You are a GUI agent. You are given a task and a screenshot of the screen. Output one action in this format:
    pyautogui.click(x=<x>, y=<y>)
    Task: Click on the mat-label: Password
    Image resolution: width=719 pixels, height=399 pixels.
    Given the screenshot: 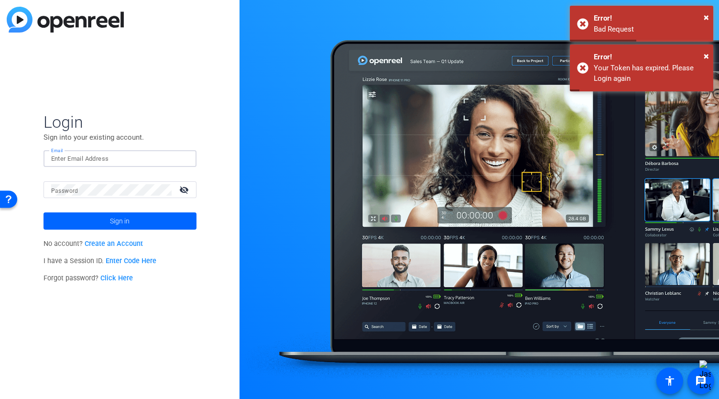 What is the action you would take?
    pyautogui.click(x=65, y=191)
    